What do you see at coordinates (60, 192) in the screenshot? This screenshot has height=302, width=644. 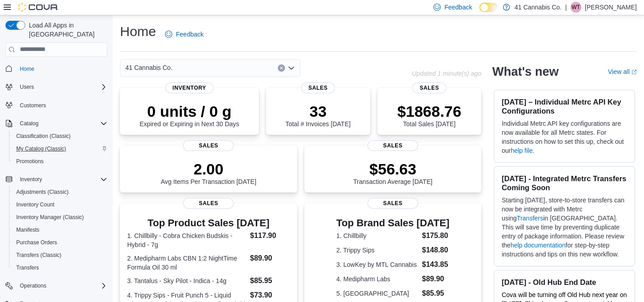 I see `span: Adjustments (Classic)` at bounding box center [60, 192].